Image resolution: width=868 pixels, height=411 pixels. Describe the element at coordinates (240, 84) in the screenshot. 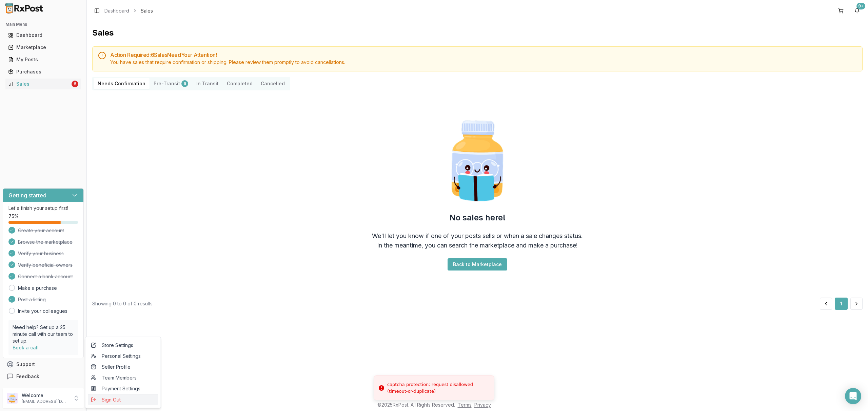

I see `button: Completed` at that location.